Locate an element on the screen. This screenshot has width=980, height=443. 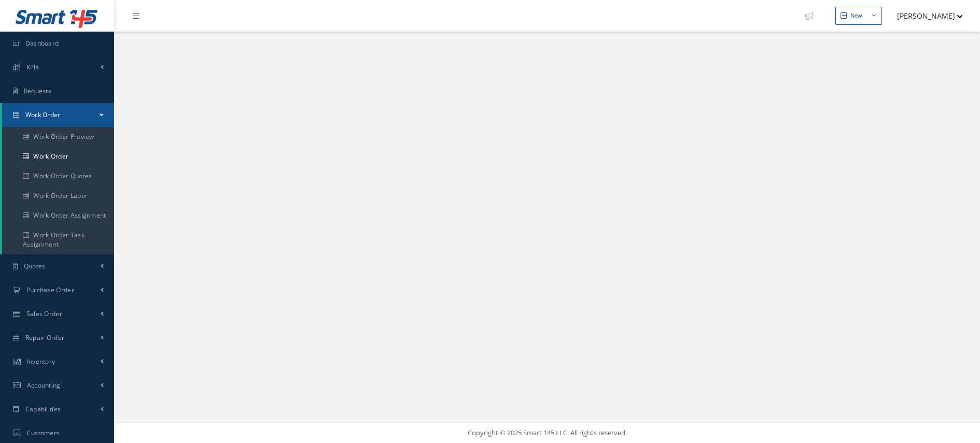
a: Work Order Assignment is located at coordinates (58, 215).